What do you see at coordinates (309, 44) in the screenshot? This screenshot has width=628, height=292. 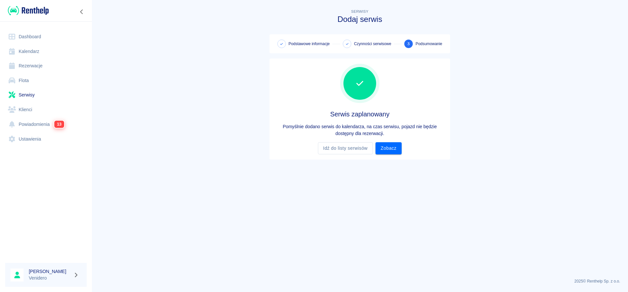 I see `span: Podstawowe informacje` at bounding box center [309, 44].